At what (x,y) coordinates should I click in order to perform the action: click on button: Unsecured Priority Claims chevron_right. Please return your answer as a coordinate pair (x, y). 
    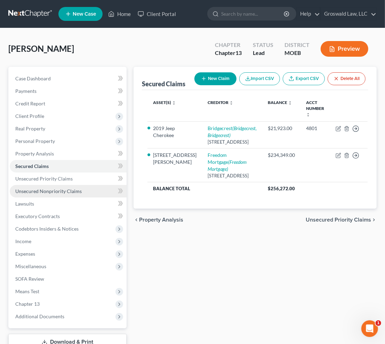
    Looking at the image, I should click on (342, 220).